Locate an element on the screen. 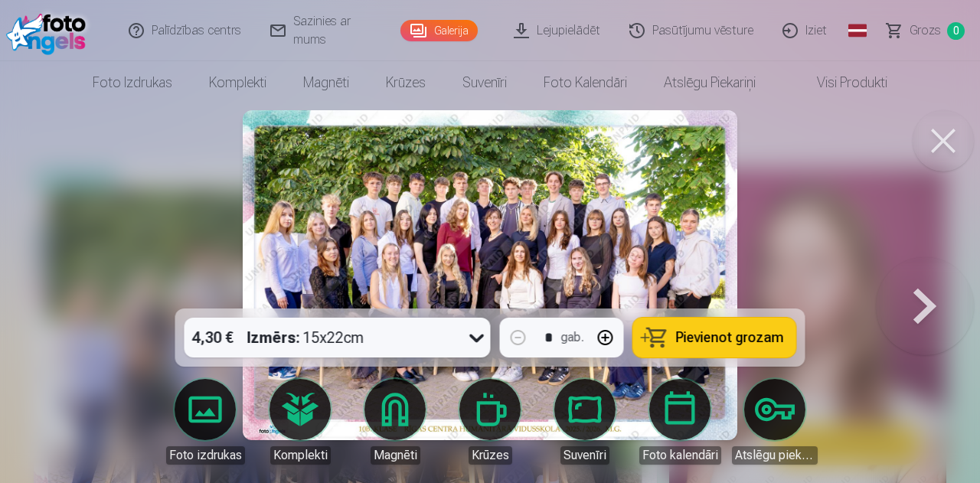 The width and height of the screenshot is (980, 483). div: Komplekti is located at coordinates (300, 455).